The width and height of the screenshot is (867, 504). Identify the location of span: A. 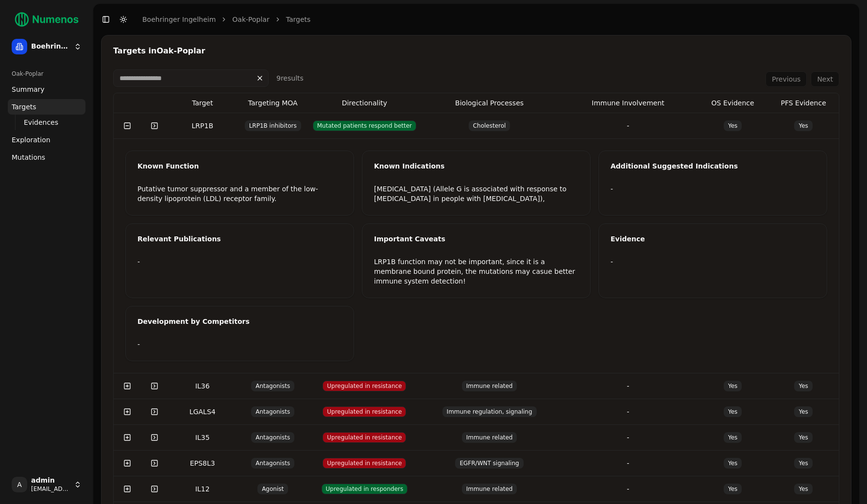
(20, 484).